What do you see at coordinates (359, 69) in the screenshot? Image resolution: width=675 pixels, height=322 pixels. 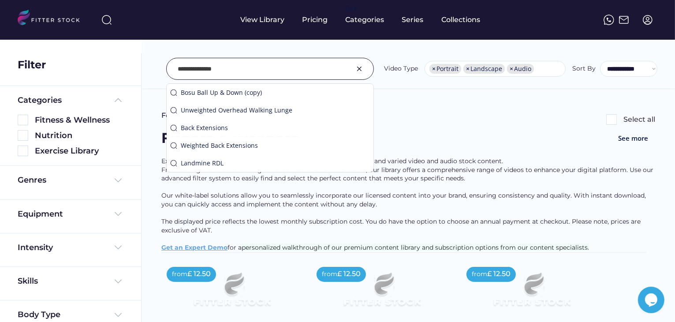 I see `img: Group%201000002326.svg` at bounding box center [359, 69].